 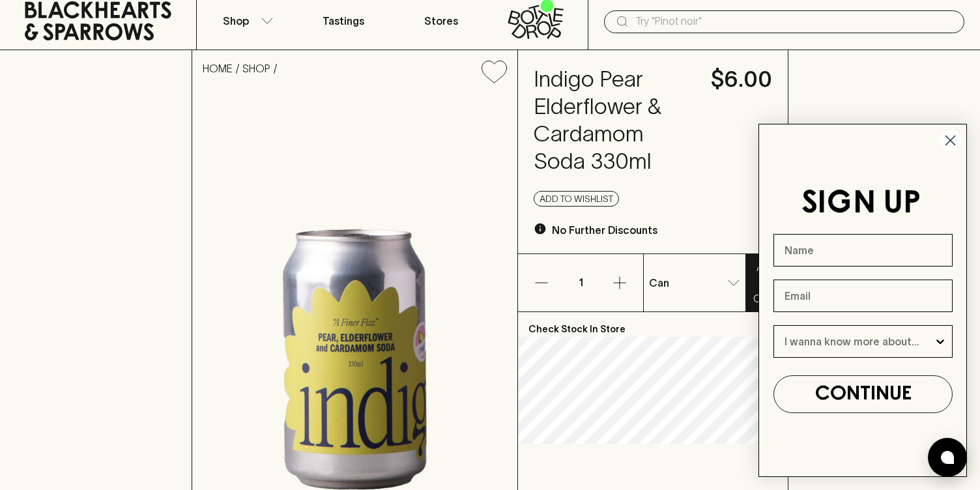 I want to click on button: Show Options, so click(x=941, y=341).